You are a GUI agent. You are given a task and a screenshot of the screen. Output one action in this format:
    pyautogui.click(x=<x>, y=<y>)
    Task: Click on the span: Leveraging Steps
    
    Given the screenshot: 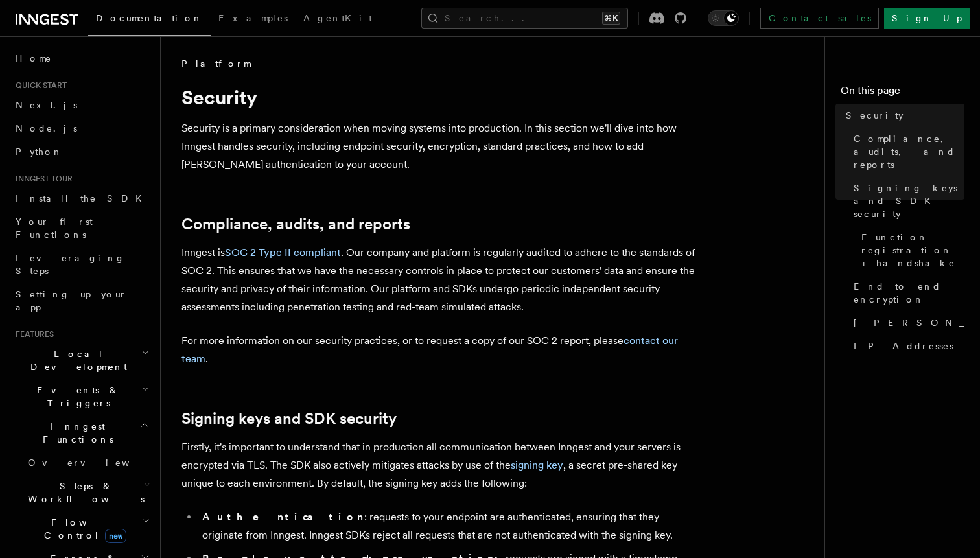 What is the action you would take?
    pyautogui.click(x=70, y=265)
    